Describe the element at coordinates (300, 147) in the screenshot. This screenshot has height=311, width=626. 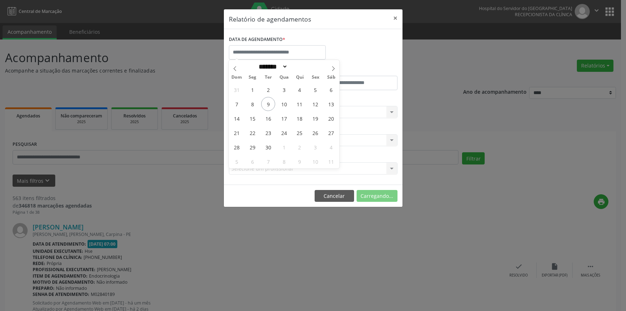
I see `span: Outubro 2, 2025` at that location.